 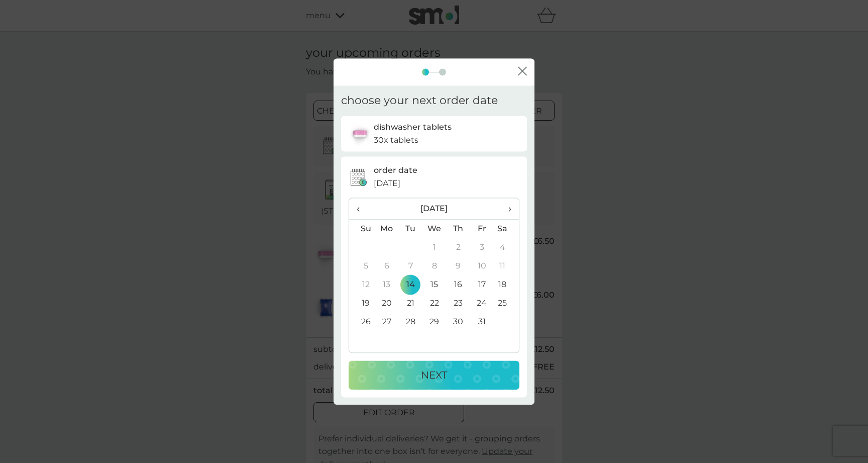 I want to click on button: close, so click(x=522, y=71).